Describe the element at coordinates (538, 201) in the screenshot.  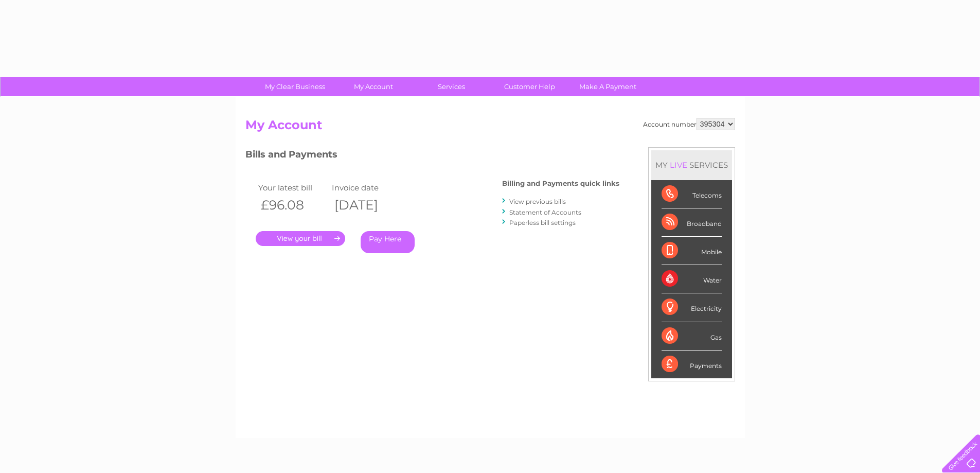
I see `a: View previous bills` at that location.